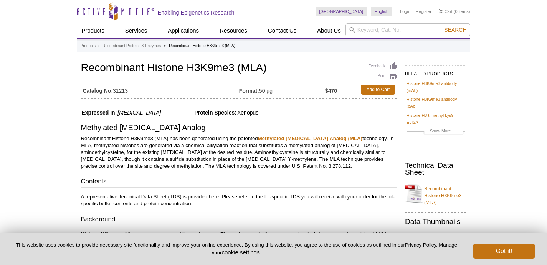 The width and height of the screenshot is (547, 265). Describe the element at coordinates (435, 119) in the screenshot. I see `a: Histone H3 trimethyl Lys9 ELISA` at that location.